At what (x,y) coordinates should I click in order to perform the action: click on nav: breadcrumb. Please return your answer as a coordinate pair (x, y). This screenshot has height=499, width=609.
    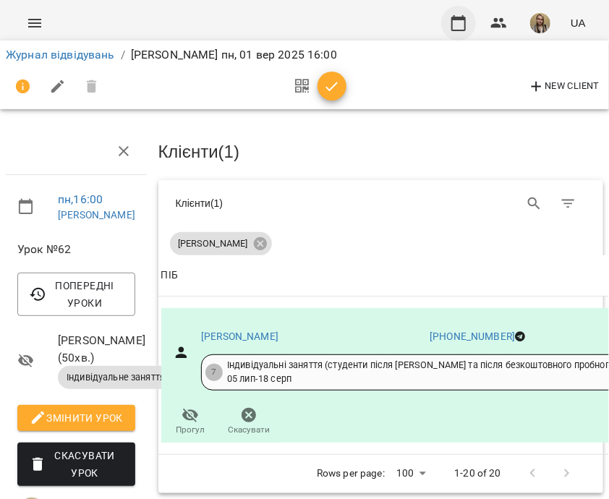
    Looking at the image, I should click on (305, 55).